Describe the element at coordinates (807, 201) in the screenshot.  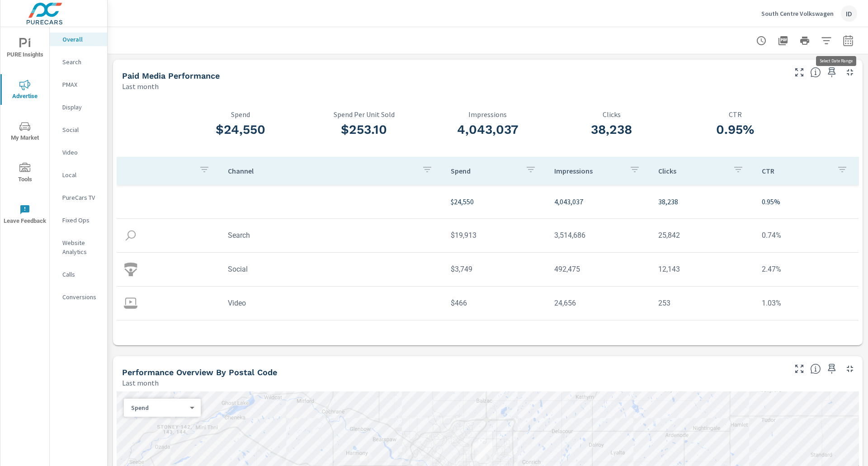
I see `p: 0.95%` at that location.